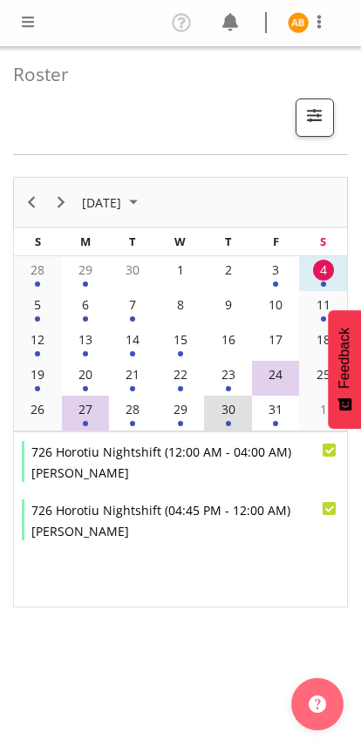 The image size is (361, 739). I want to click on div: 3, so click(275, 270).